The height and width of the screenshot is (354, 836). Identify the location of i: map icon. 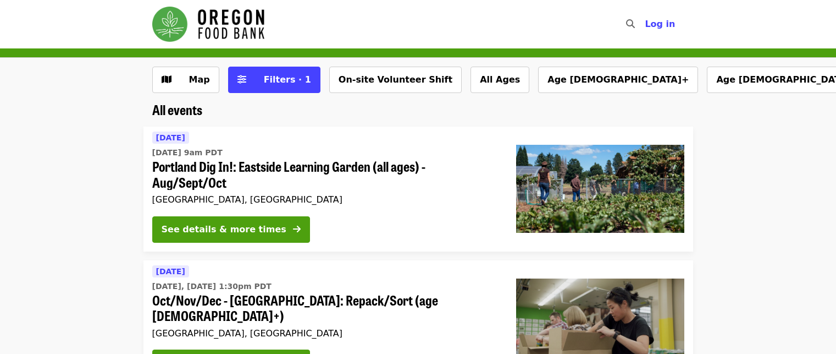
(167, 79).